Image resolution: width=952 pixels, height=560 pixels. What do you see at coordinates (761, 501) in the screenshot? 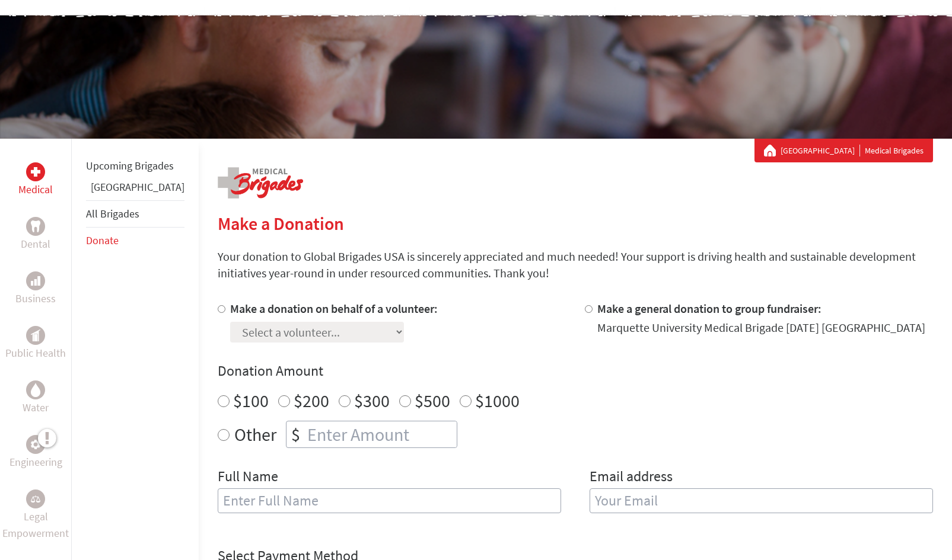
I see `input: Your Email` at bounding box center [761, 501].